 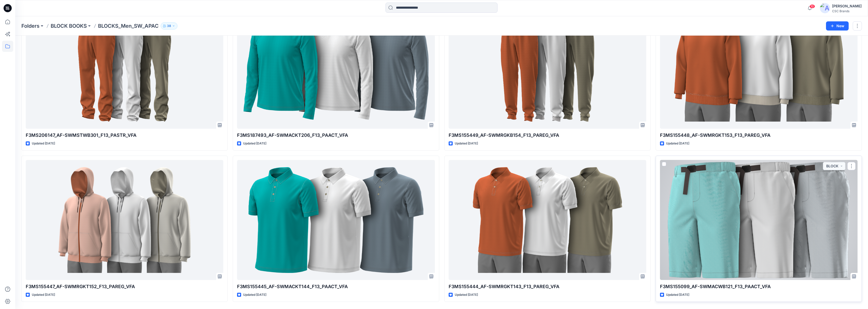 What do you see at coordinates (825, 8) in the screenshot?
I see `img: avatar` at bounding box center [825, 8].